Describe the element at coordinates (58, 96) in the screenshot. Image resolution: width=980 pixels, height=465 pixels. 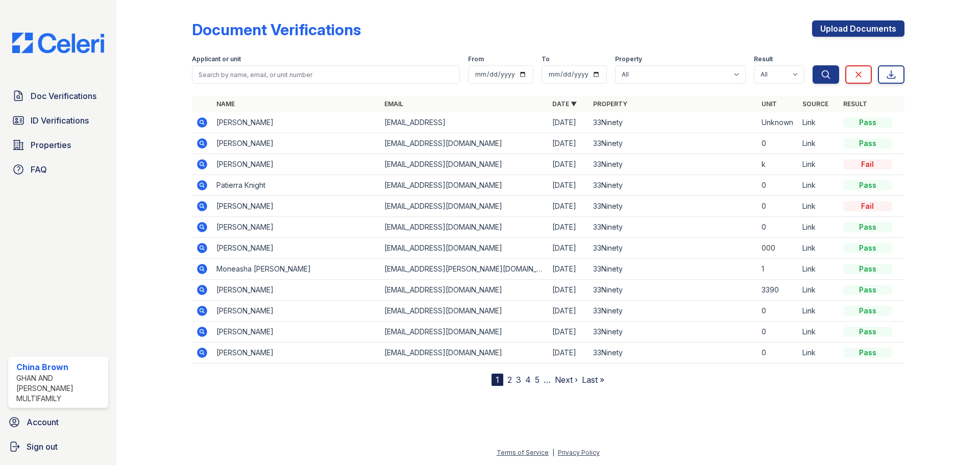
I see `a: Doc Verifications` at that location.